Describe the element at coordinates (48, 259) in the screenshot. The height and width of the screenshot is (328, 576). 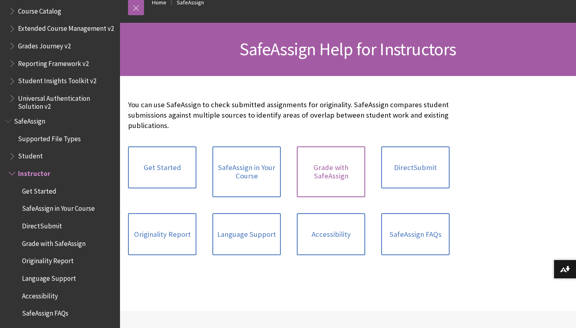
I see `span: Originality Report` at that location.